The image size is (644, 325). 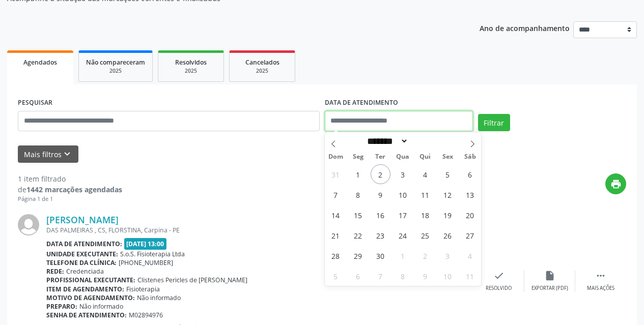 I want to click on span: Outubro 7, 2025, so click(x=381, y=276).